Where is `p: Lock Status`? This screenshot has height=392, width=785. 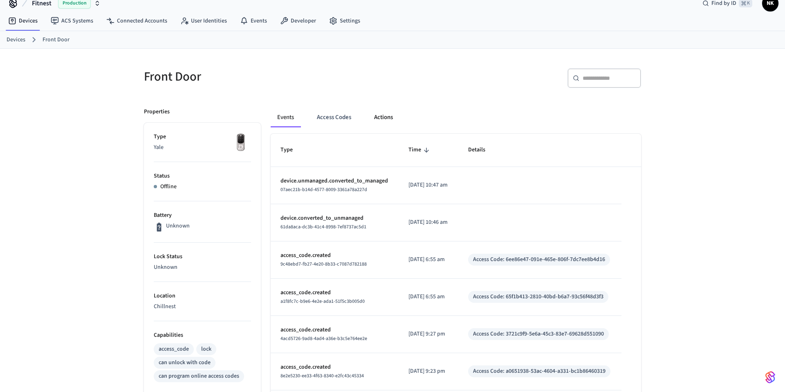 p: Lock Status is located at coordinates (202, 256).